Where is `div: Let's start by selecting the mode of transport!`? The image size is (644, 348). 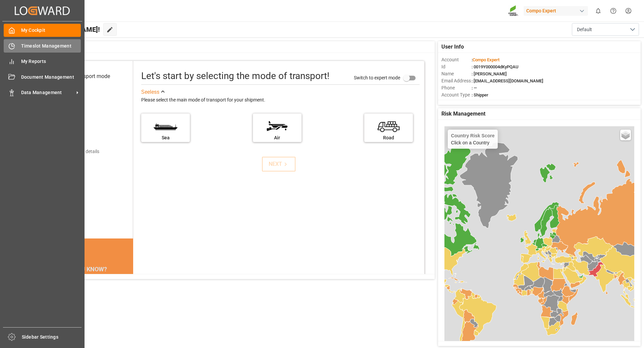
div: Let's start by selecting the mode of transport! is located at coordinates (235, 76).